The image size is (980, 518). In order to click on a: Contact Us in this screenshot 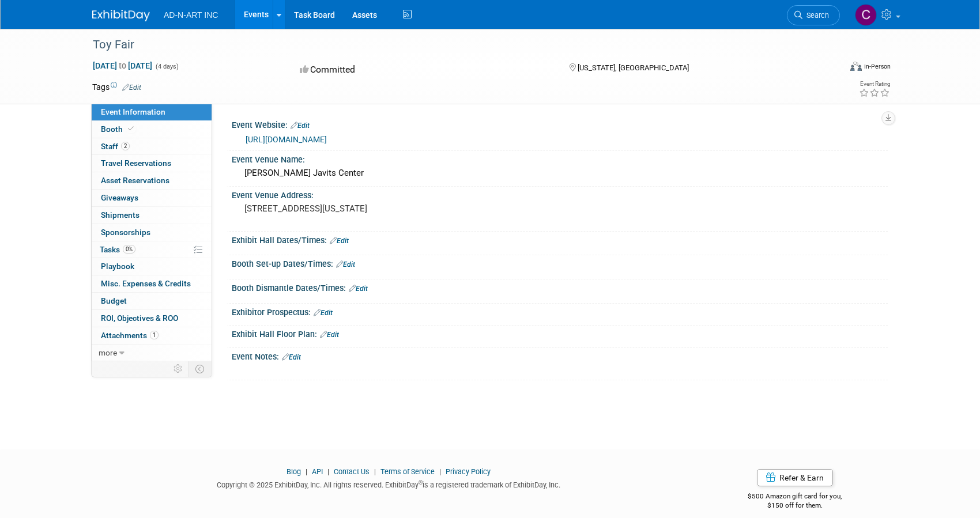, I will do `click(352, 472)`.